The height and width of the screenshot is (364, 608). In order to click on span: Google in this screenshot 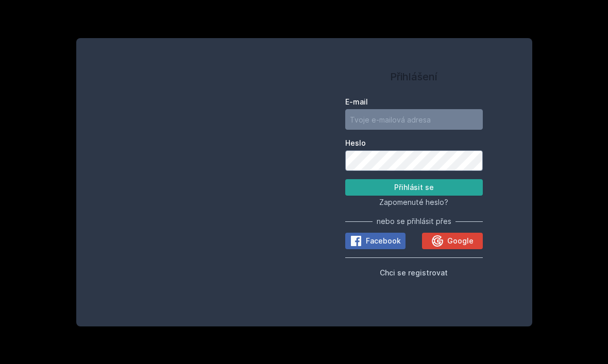, I will do `click(460, 241)`.